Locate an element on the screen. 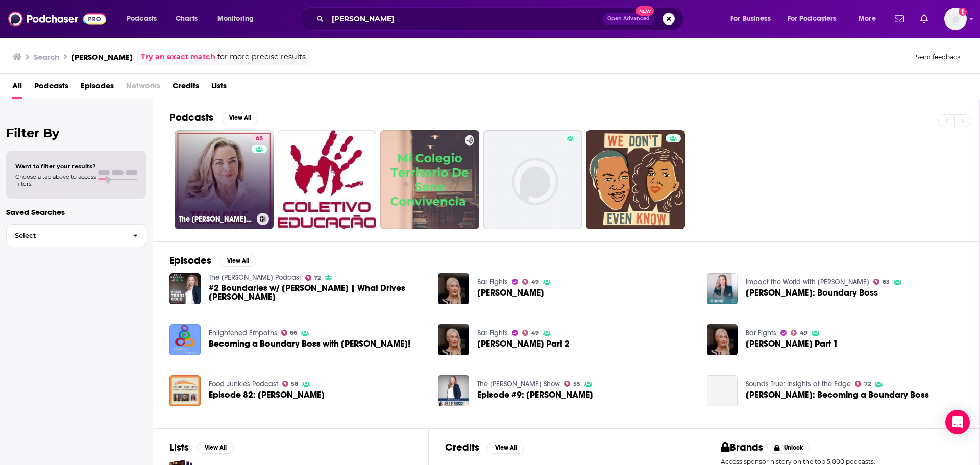 The image size is (980, 465). span: Lists is located at coordinates (219, 88).